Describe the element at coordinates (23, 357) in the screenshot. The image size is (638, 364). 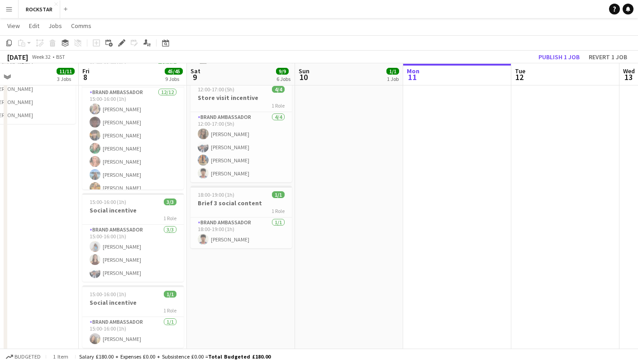
I see `button: Budgeted` at that location.